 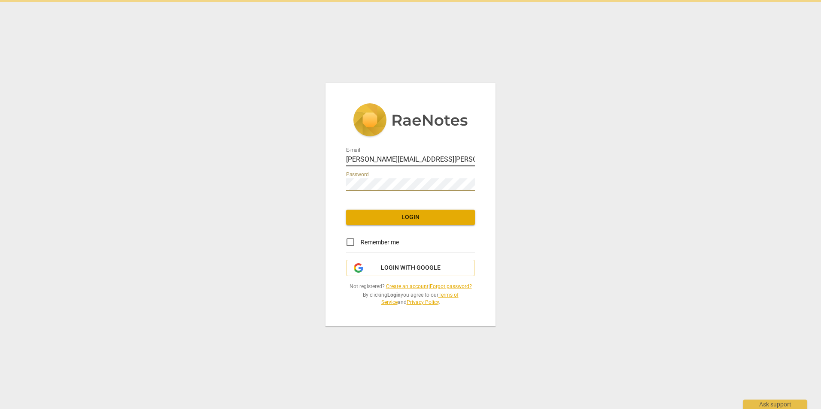 What do you see at coordinates (775, 405) in the screenshot?
I see `div: Ask support` at bounding box center [775, 405].